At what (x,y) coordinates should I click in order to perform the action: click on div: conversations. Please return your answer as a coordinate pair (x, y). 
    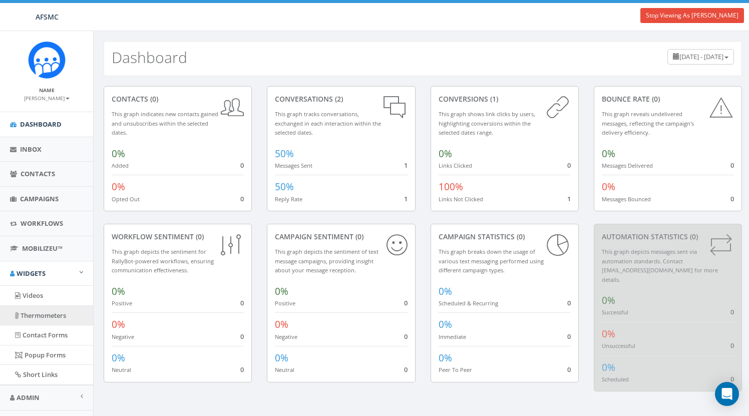
    Looking at the image, I should click on (341, 99).